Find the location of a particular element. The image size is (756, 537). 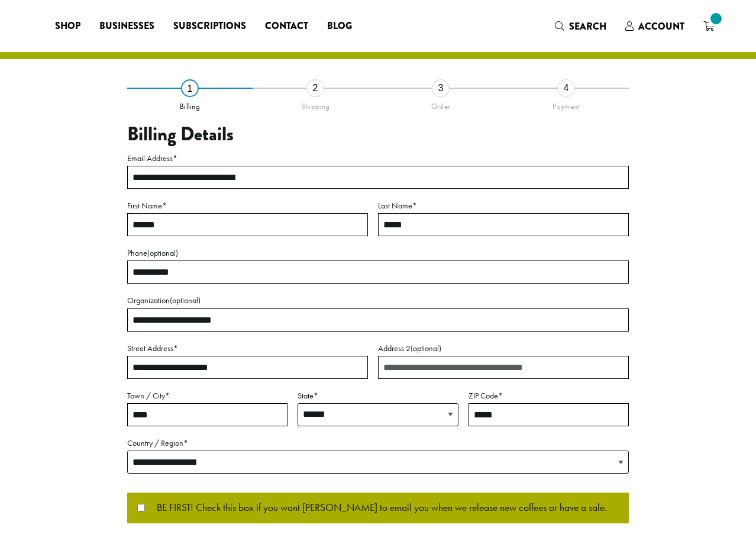

label: ZIP Code is located at coordinates (548, 395).